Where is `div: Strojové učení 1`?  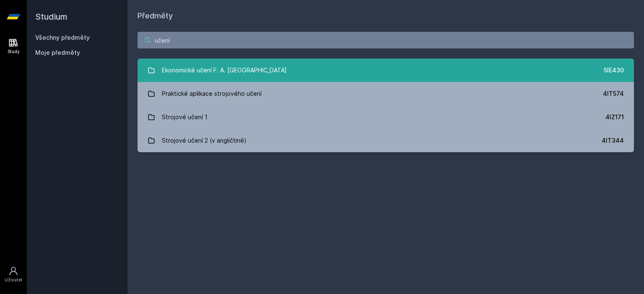 div: Strojové učení 1 is located at coordinates (184, 117).